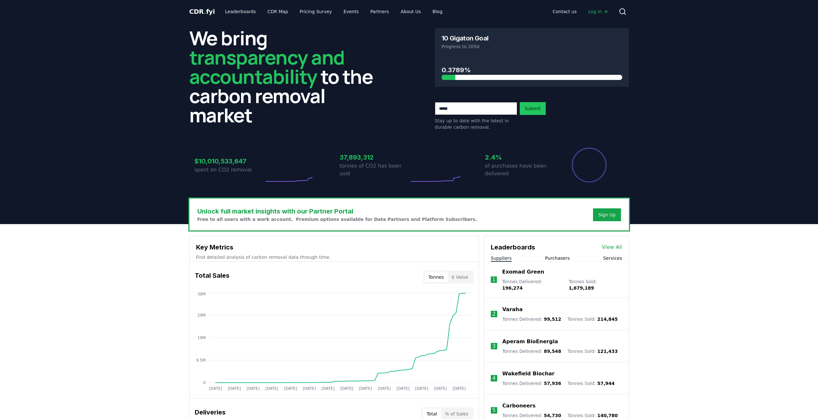 Image resolution: width=818 pixels, height=419 pixels. What do you see at coordinates (598, 12) in the screenshot?
I see `a: Log in` at bounding box center [598, 12].